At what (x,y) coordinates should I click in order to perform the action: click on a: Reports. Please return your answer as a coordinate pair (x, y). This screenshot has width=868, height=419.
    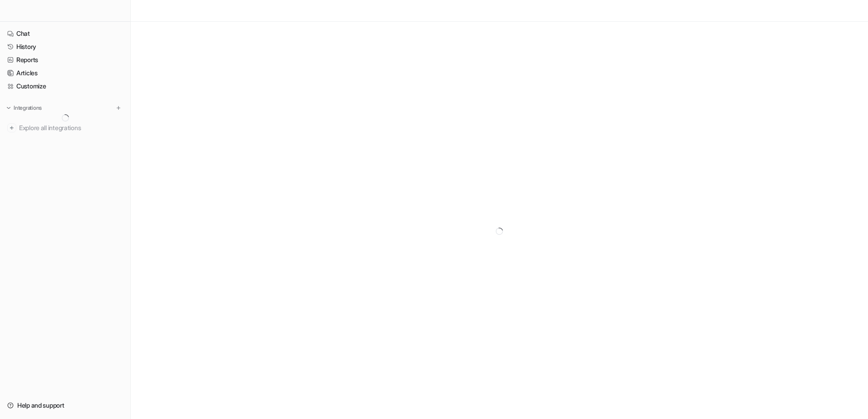
    Looking at the image, I should click on (65, 60).